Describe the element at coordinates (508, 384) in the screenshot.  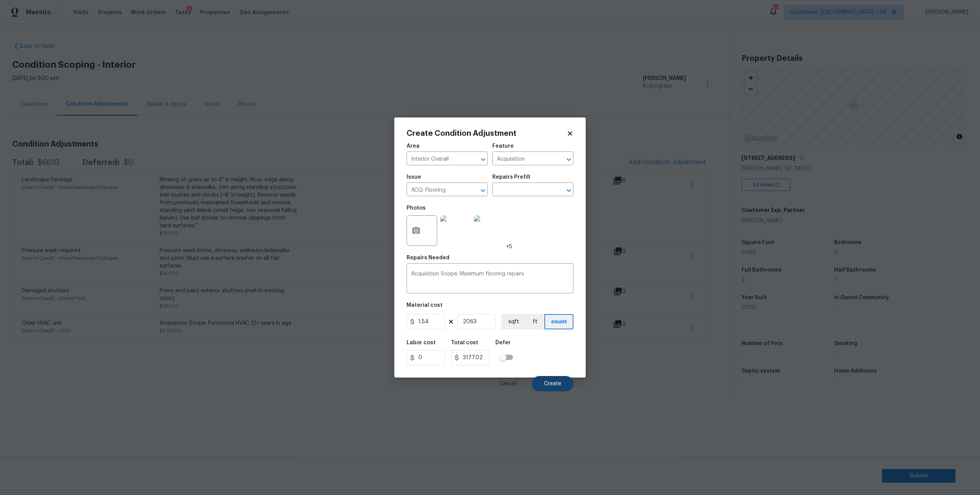
I see `span: Cancel` at that location.